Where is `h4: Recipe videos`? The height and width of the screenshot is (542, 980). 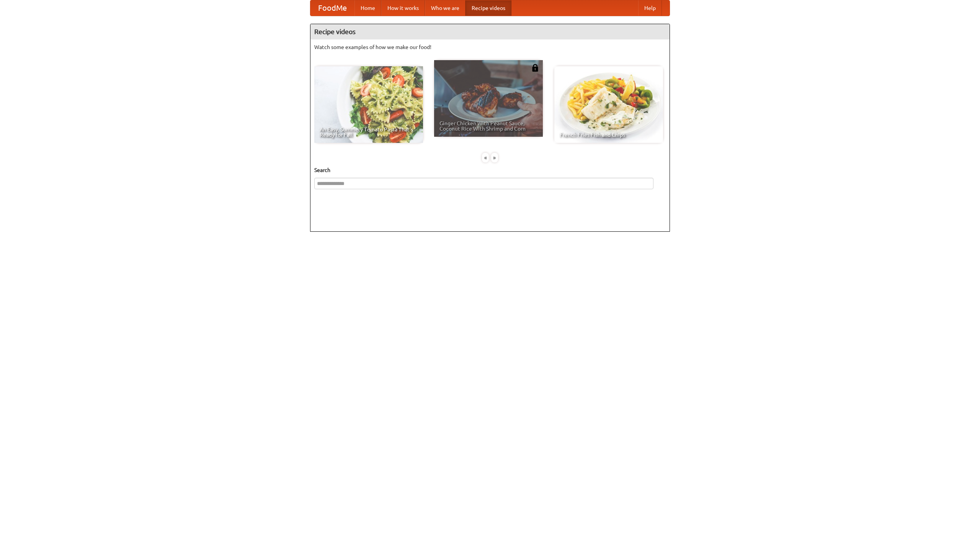
h4: Recipe videos is located at coordinates (490, 32).